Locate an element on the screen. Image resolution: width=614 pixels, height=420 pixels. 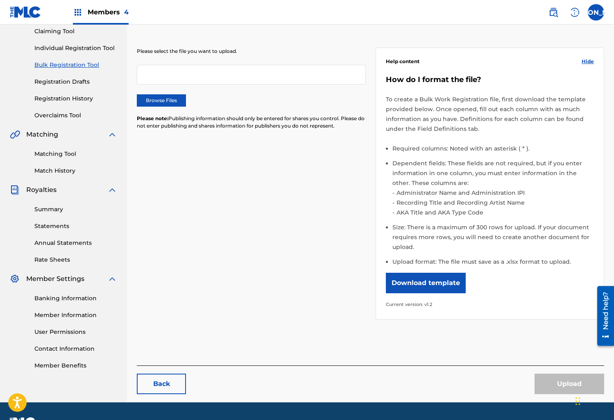
button: Download template is located at coordinates (426, 283).